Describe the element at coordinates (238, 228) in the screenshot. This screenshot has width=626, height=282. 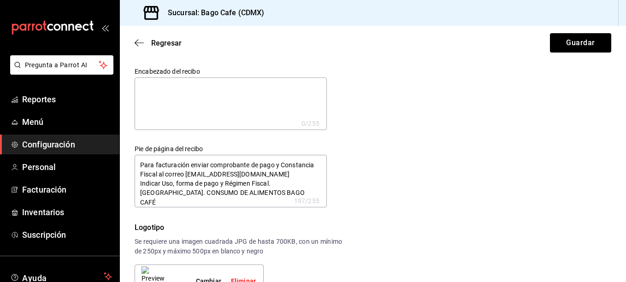
I see `div: Logotipo` at that location.